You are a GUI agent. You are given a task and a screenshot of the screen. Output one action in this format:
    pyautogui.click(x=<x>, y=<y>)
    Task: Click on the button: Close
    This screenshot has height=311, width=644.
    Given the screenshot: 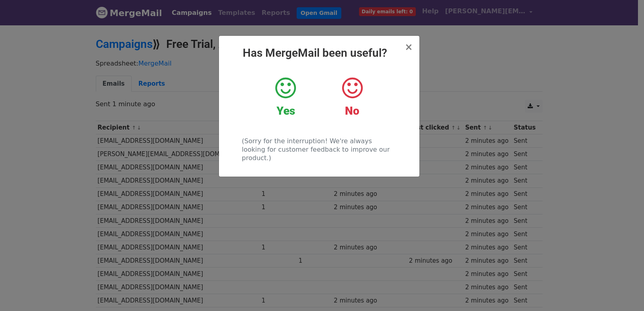 What is the action you would take?
    pyautogui.click(x=409, y=47)
    